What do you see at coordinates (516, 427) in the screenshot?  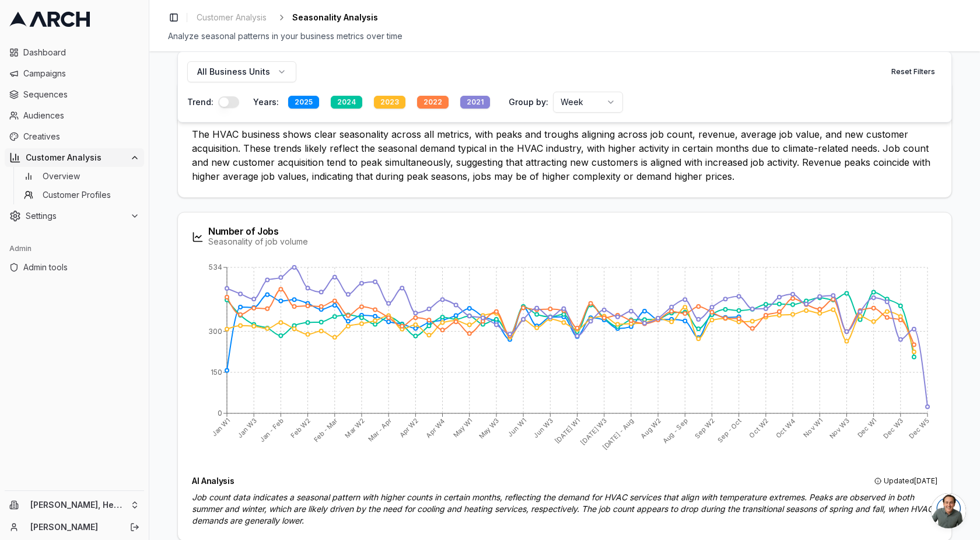 I see `tspan: Jun W1` at bounding box center [516, 427].